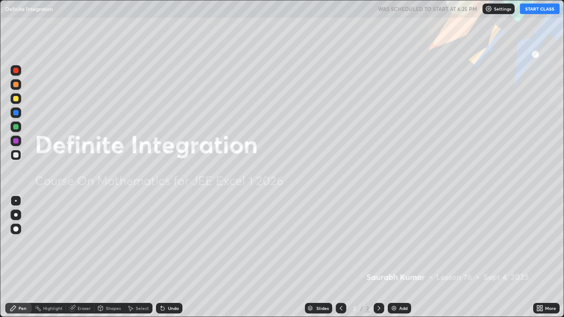  What do you see at coordinates (29, 9) in the screenshot?
I see `p: Definite Integration` at bounding box center [29, 9].